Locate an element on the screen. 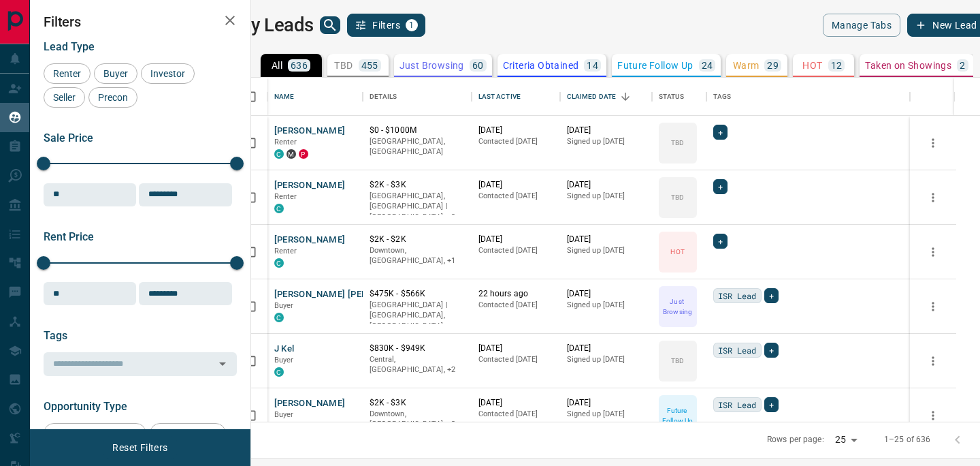 The image size is (980, 466). p: $0 - $1000M is located at coordinates (417, 130).